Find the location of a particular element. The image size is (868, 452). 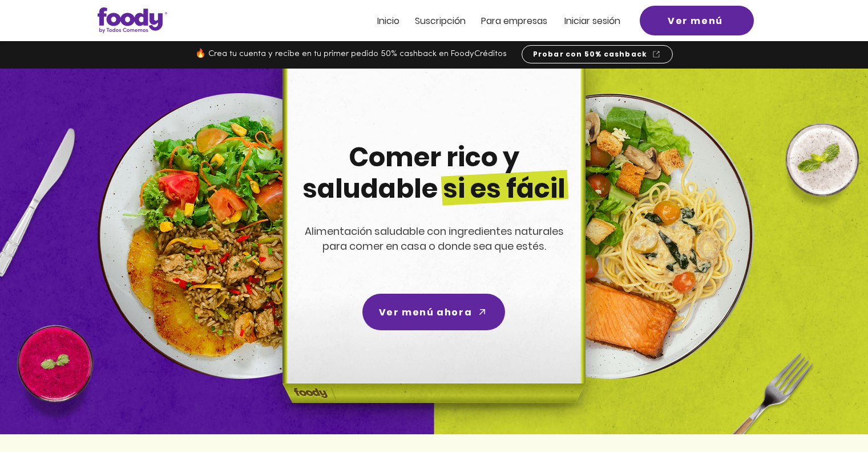

span: ra empresas is located at coordinates (519, 21).